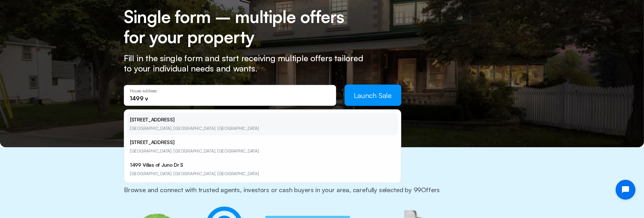  What do you see at coordinates (373, 95) in the screenshot?
I see `button: Launch Sale` at bounding box center [373, 95].